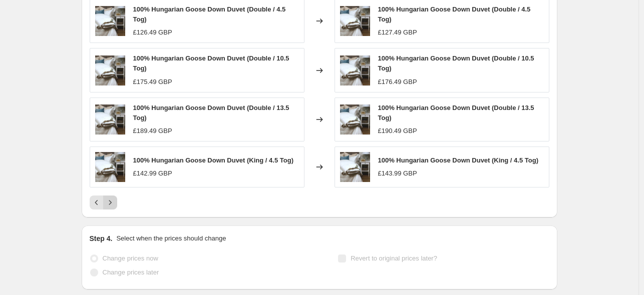 The width and height of the screenshot is (644, 295). I want to click on nav: Pagination, so click(103, 202).